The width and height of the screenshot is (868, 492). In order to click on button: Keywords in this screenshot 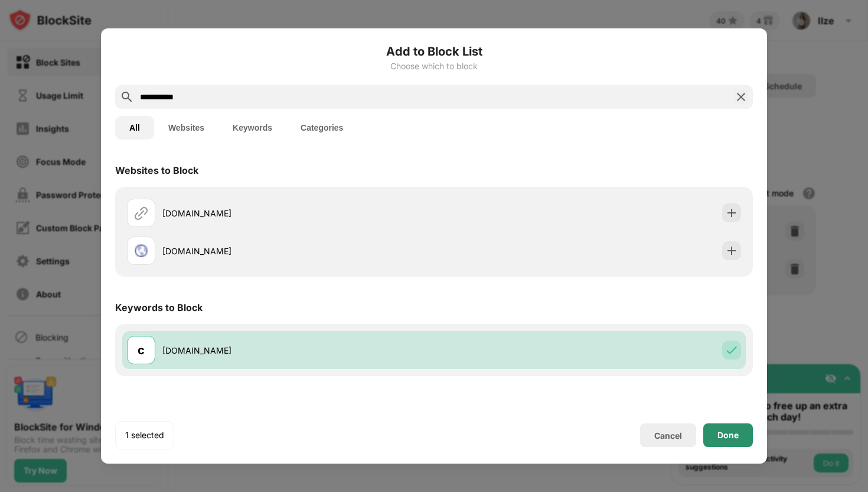, I will do `click(253, 128)`.